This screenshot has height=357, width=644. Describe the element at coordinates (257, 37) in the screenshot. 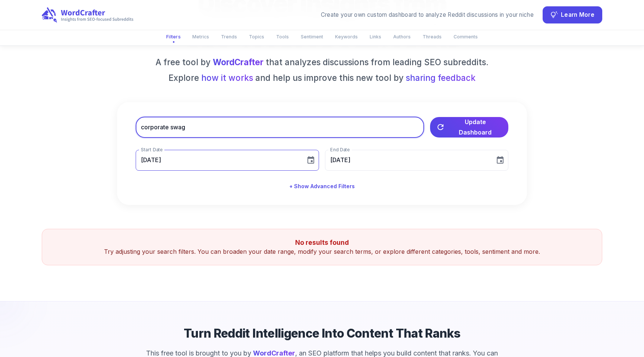

I see `button: Topics` at that location.